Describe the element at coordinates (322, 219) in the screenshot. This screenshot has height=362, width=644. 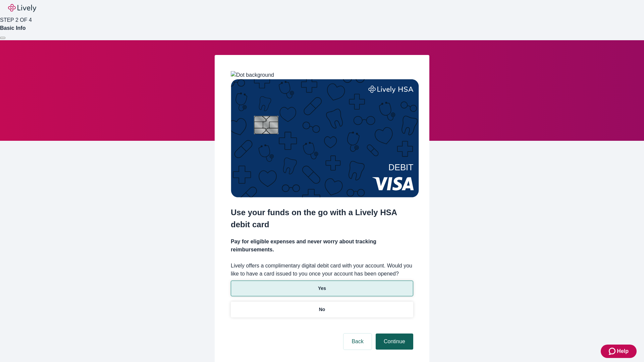
I see `h2: Use your funds on the go with a Lively HSA debit card` at that location.